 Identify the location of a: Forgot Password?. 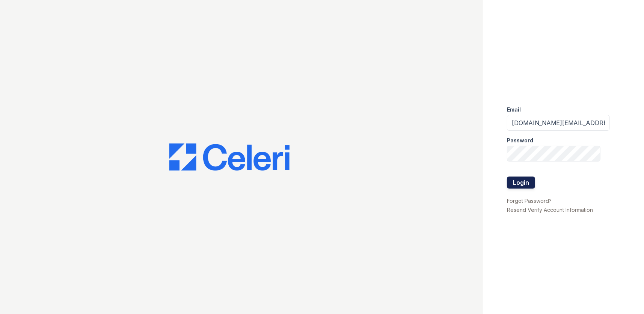
(529, 200).